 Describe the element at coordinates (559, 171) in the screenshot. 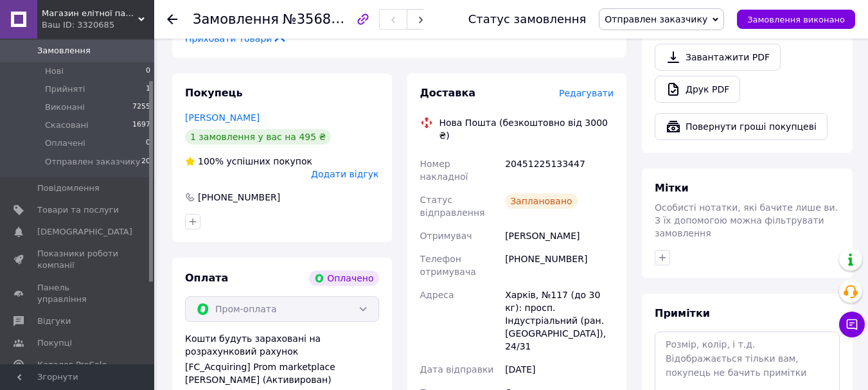

I see `div: 20451225133447` at that location.